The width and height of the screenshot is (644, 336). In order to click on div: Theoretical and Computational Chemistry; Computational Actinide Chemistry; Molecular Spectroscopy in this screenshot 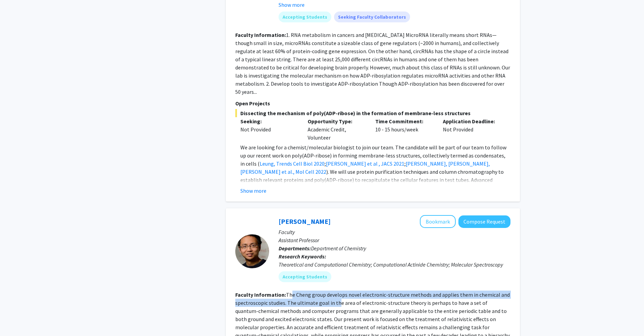, I will do `click(394, 264)`.